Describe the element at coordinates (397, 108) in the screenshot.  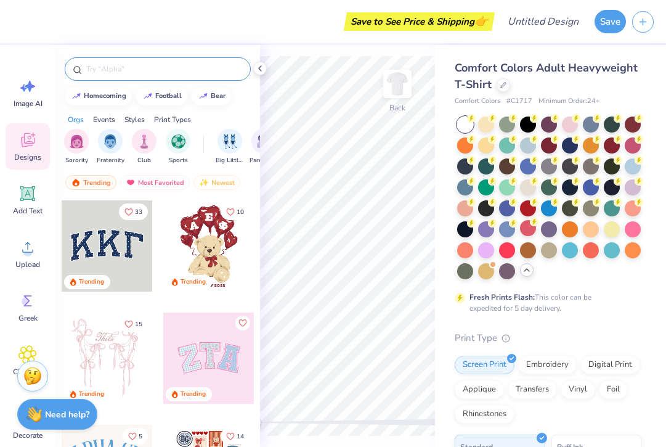
I see `div: Back` at that location.